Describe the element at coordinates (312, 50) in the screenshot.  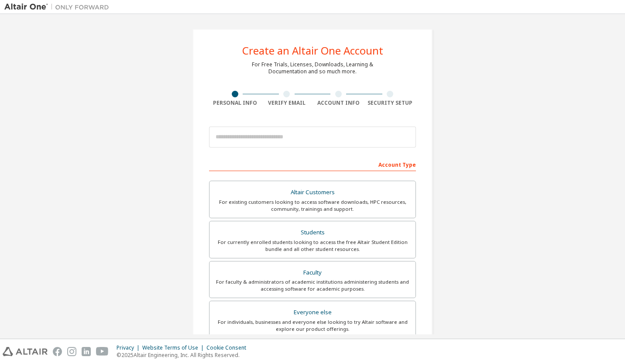
I see `div: Create an Altair One Account` at that location.